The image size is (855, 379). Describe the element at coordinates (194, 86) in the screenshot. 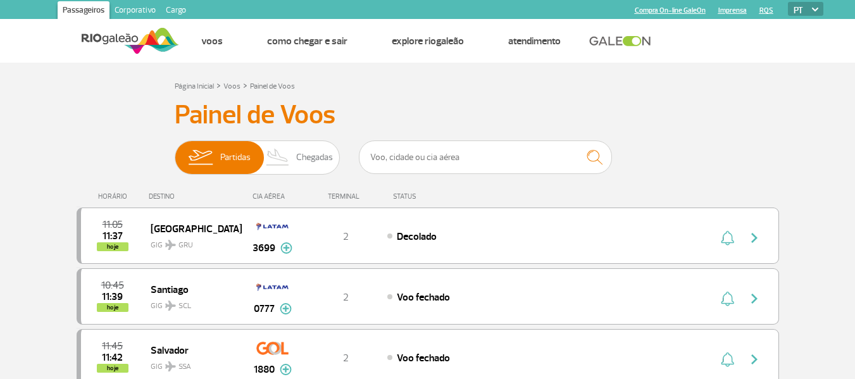

I see `a: Página Inicial` at that location.